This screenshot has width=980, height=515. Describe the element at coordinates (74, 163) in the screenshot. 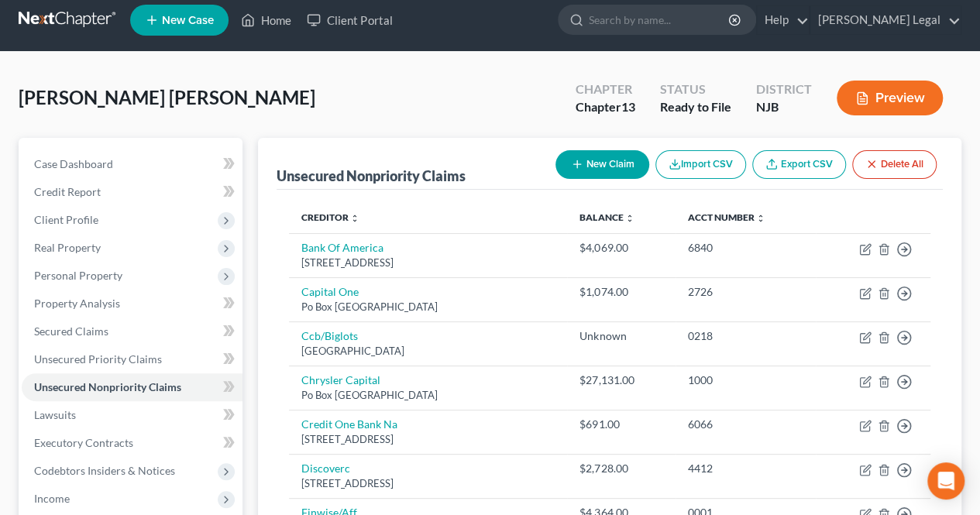

I see `span: Case Dashboard` at that location.